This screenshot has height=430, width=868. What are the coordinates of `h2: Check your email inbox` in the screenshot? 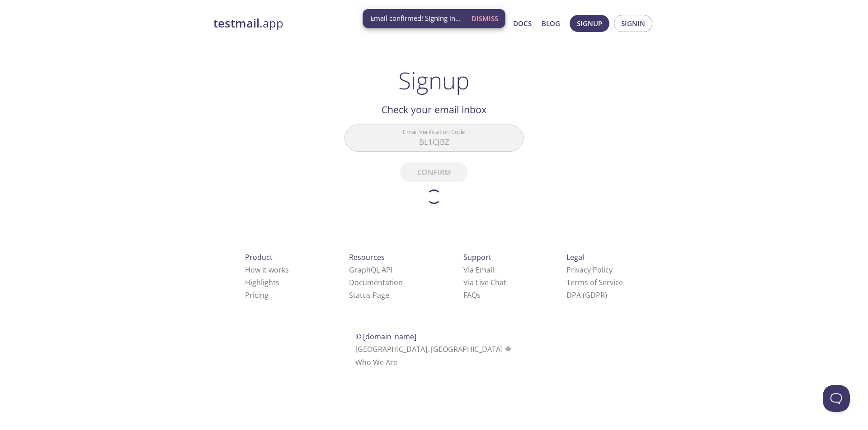 It's located at (434, 110).